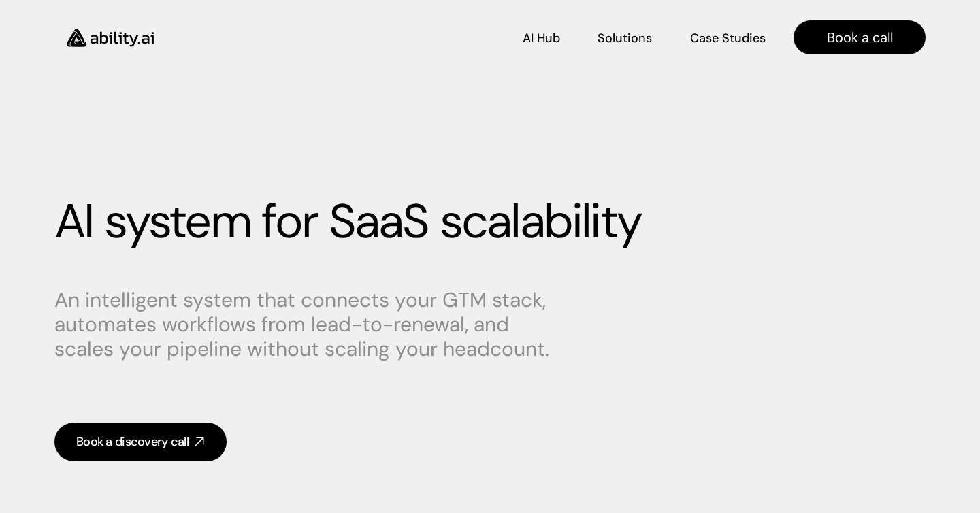 The image size is (980, 513). What do you see at coordinates (549, 38) in the screenshot?
I see `nav: Main navigation` at bounding box center [549, 38].